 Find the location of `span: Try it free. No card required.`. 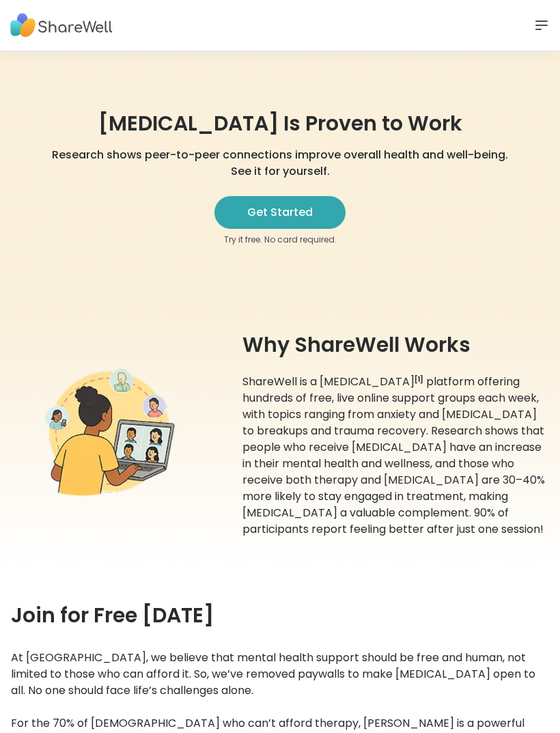

span: Try it free. No card required. is located at coordinates (280, 240).